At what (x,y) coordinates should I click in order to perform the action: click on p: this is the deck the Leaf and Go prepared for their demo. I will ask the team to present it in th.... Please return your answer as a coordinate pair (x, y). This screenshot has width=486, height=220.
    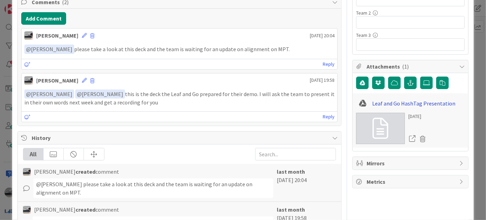
    Looking at the image, I should click on (179, 98).